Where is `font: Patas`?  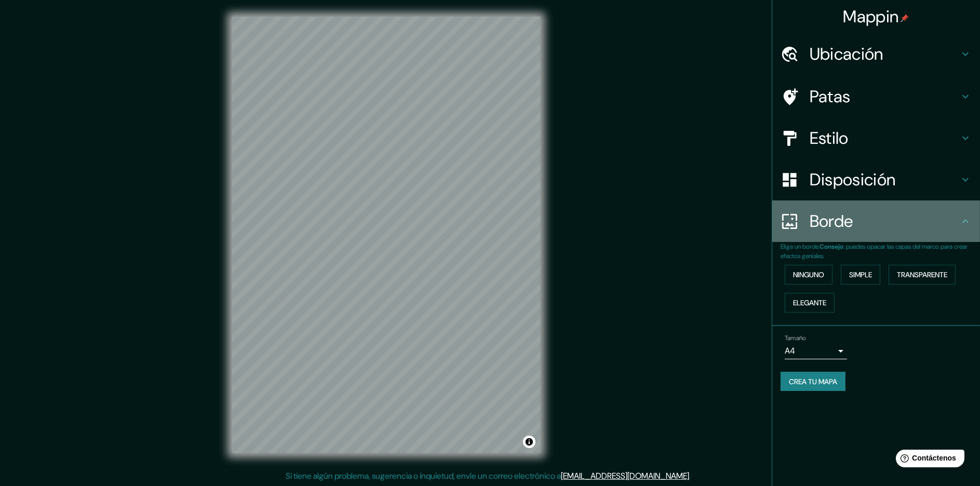
font: Patas is located at coordinates (830, 97).